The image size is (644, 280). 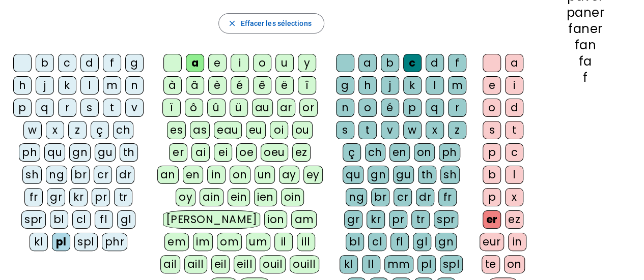 What do you see at coordinates (81, 175) in the screenshot?
I see `div: br` at bounding box center [81, 175].